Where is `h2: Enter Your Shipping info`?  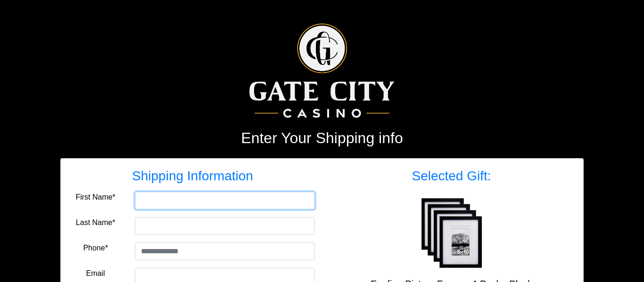
h2: Enter Your Shipping info is located at coordinates (322, 138).